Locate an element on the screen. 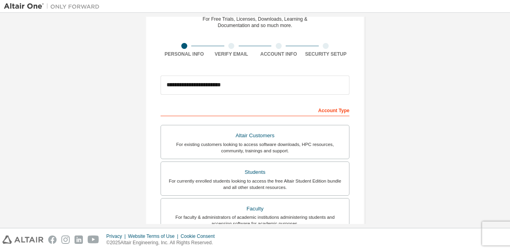 Image resolution: width=510 pixels, height=251 pixels. p: © 2025 Altair Engineering, Inc. All Rights Reserved. is located at coordinates (163, 243).